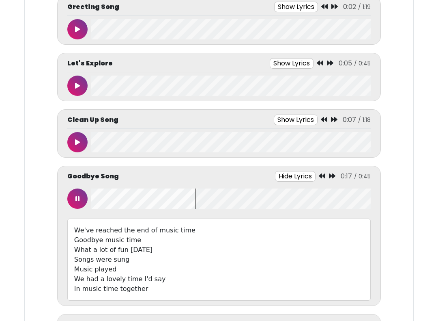 The height and width of the screenshot is (321, 438). What do you see at coordinates (93, 120) in the screenshot?
I see `p: Clean Up Song` at bounding box center [93, 120].